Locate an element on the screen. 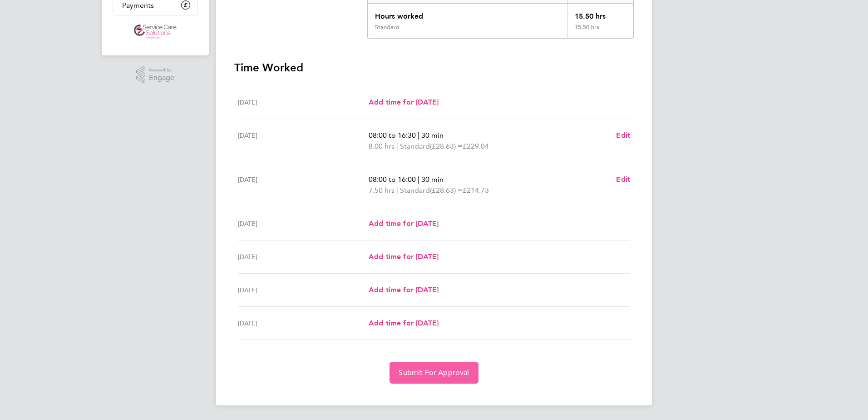  span: Engage is located at coordinates (162, 78).